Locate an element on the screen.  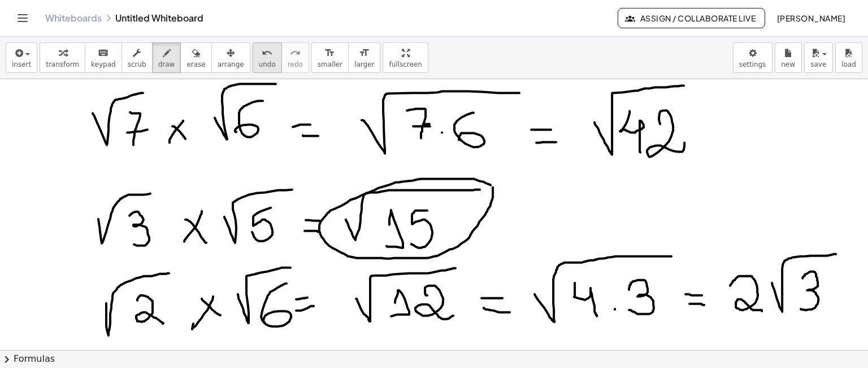
button: settings is located at coordinates (753, 58).